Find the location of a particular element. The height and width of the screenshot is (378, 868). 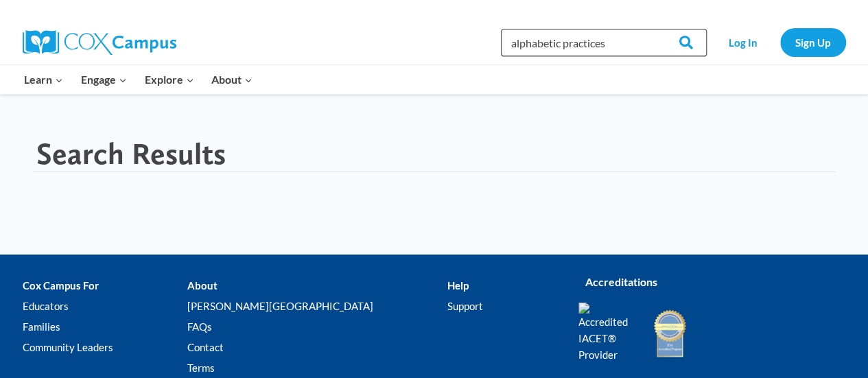

span: Engage is located at coordinates (103, 79).